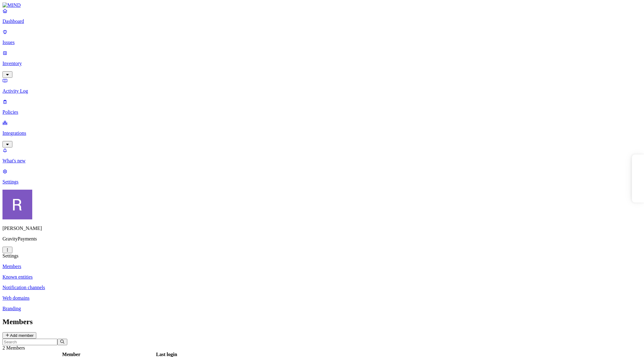  I want to click on p: Issues, so click(322, 43).